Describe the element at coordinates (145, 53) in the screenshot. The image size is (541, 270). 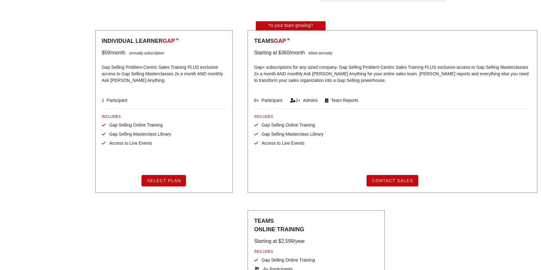
I see `div: annually subscription` at that location.